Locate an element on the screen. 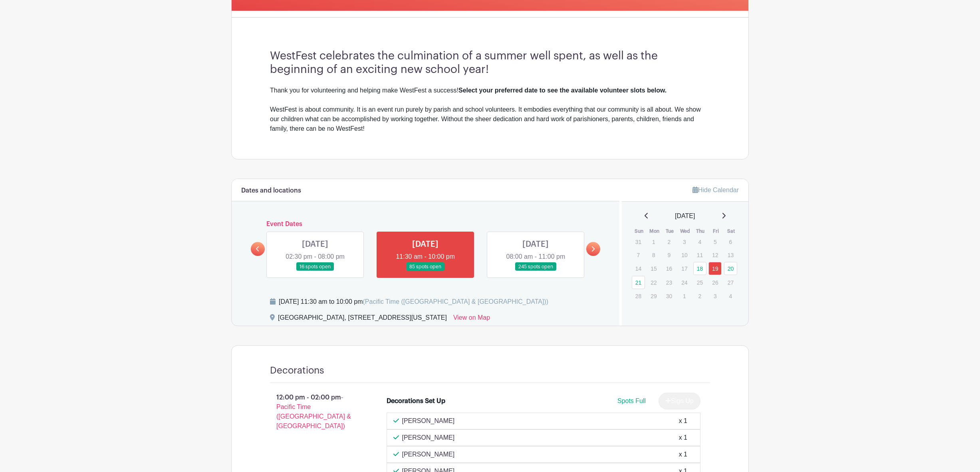  p: 30 is located at coordinates (668, 296).